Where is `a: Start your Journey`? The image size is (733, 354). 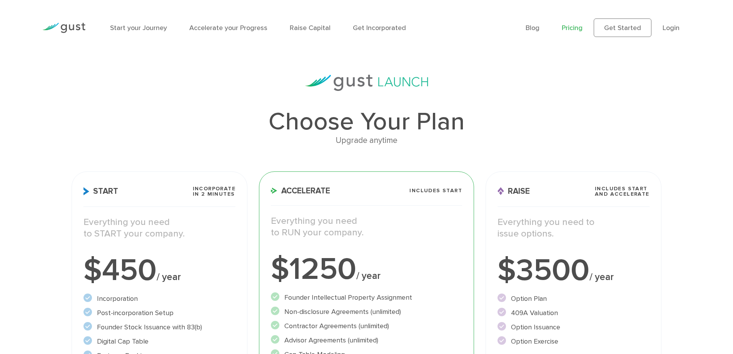 a: Start your Journey is located at coordinates (138, 28).